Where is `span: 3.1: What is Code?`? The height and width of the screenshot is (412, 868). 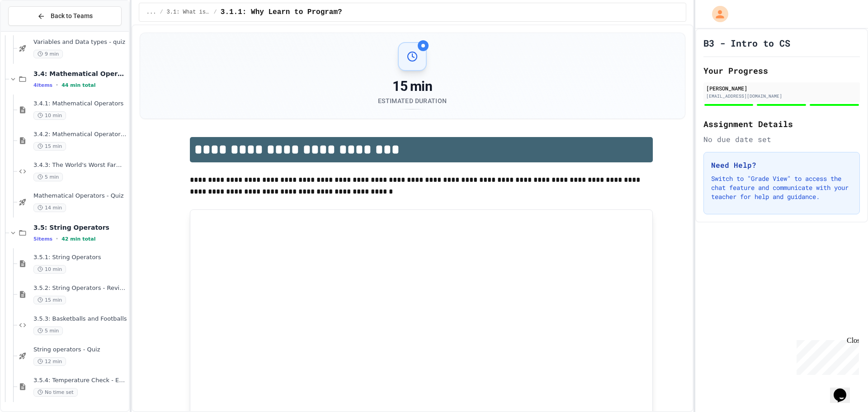 span: 3.1: What is Code? is located at coordinates (188, 12).